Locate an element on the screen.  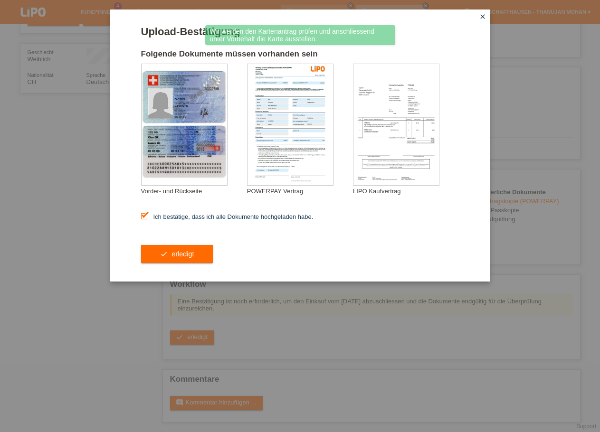
i: close is located at coordinates (483, 17).